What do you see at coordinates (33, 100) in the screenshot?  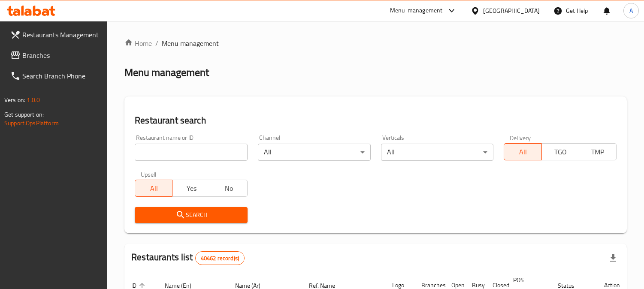 I see `span: 1.0.0` at bounding box center [33, 100].